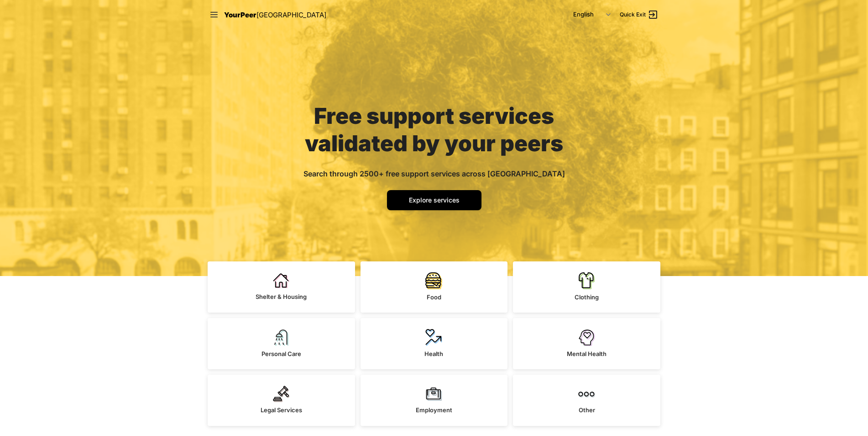 The height and width of the screenshot is (436, 868). Describe the element at coordinates (434, 400) in the screenshot. I see `a: Employment` at that location.